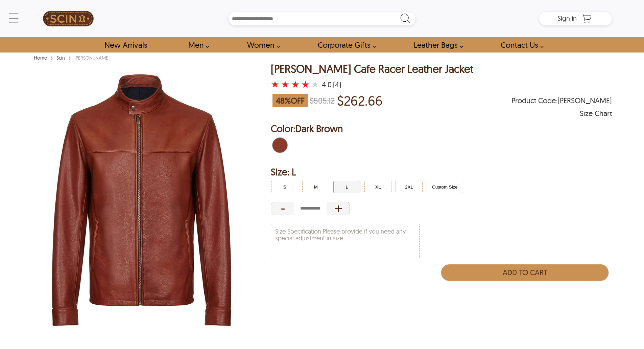 This screenshot has width=644, height=349. What do you see at coordinates (378, 186) in the screenshot?
I see `button: Click to select XL` at bounding box center [378, 186].